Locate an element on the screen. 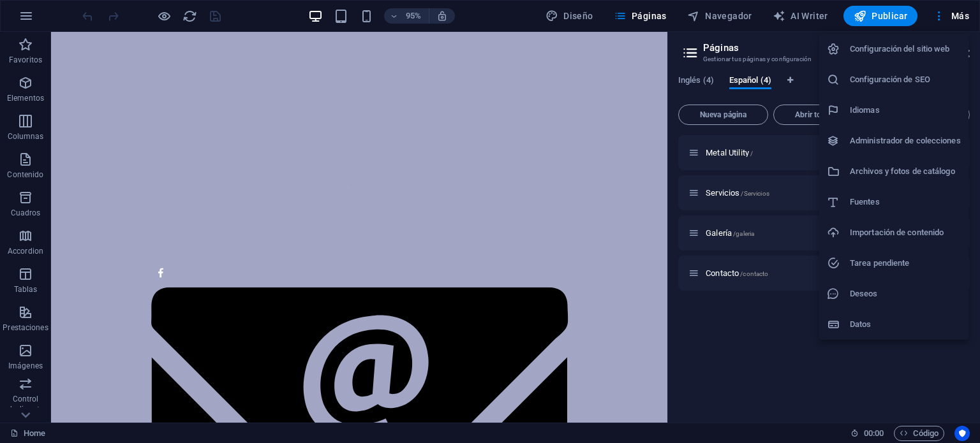 Image resolution: width=980 pixels, height=443 pixels. h6: Administrador de colecciones is located at coordinates (905, 141).